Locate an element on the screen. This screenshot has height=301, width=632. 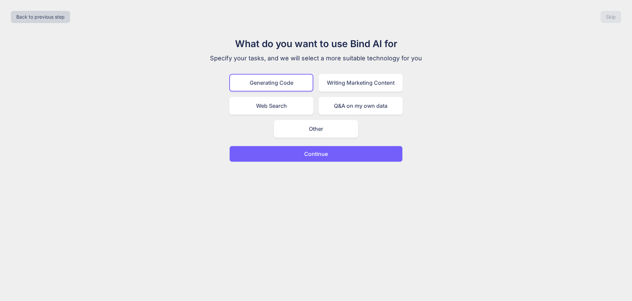
button: Continue is located at coordinates (316, 154).